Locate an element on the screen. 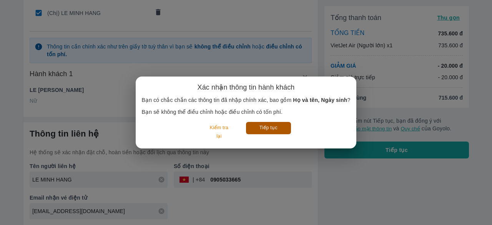  button: Kiểm tra lại is located at coordinates (219, 132).